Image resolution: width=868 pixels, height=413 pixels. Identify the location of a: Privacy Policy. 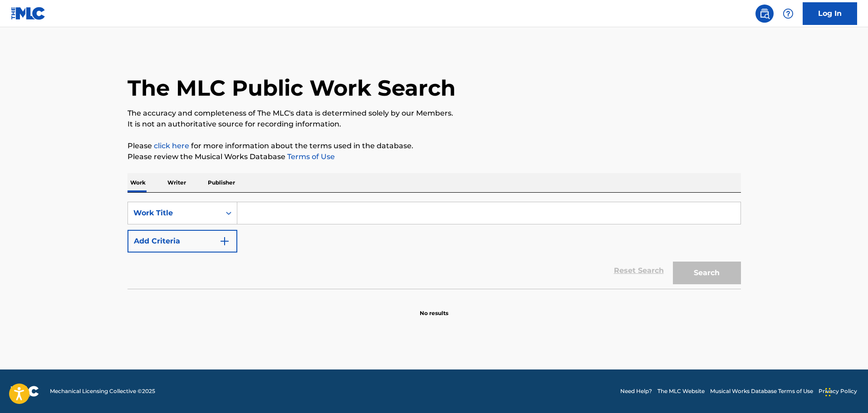
(837, 391).